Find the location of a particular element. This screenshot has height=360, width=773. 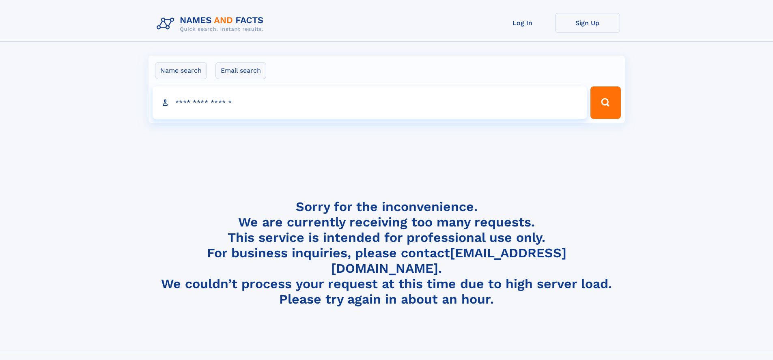

a: Log In is located at coordinates (522, 23).